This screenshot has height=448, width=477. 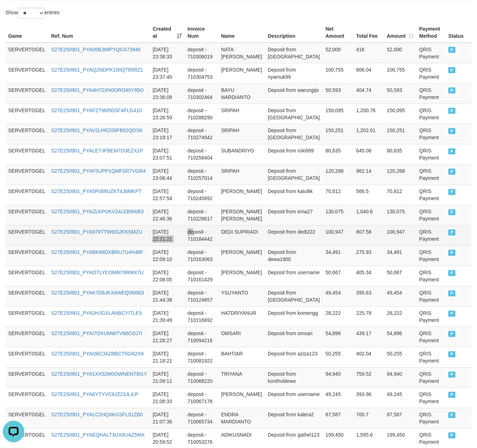 What do you see at coordinates (201, 195) in the screenshot?
I see `td: deposit - 710245892` at bounding box center [201, 195].